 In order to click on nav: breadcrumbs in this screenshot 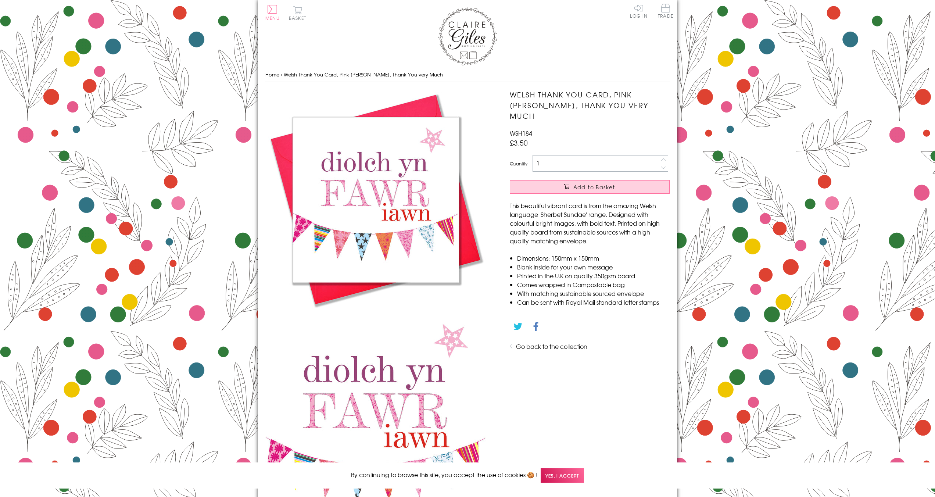, I will do `click(467, 75)`.